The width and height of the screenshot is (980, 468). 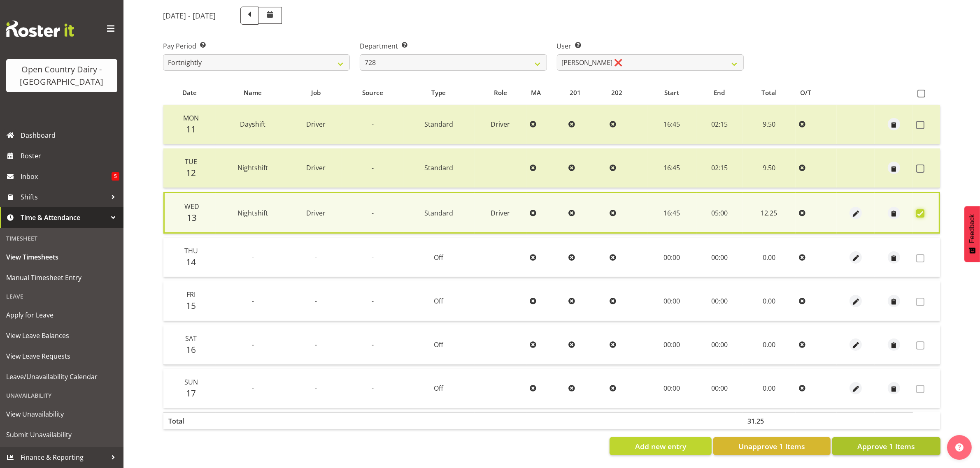 What do you see at coordinates (62, 435) in the screenshot?
I see `span: Submit Unavailability` at bounding box center [62, 435].